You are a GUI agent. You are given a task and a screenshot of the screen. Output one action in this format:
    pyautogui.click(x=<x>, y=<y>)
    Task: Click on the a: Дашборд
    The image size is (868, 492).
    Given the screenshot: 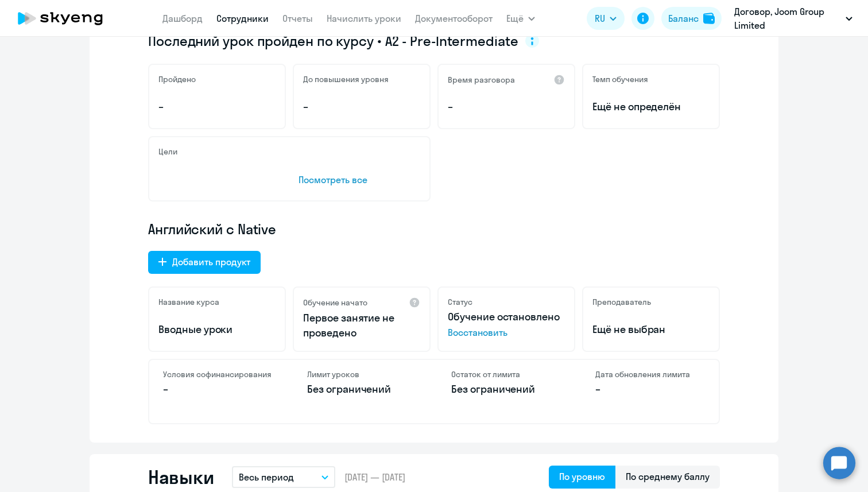 What is the action you would take?
    pyautogui.click(x=183, y=19)
    